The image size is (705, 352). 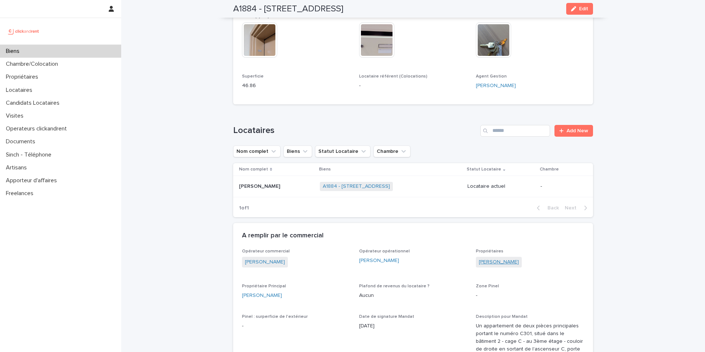 What do you see at coordinates (392, 151) in the screenshot?
I see `button: Chambre` at bounding box center [392, 151].